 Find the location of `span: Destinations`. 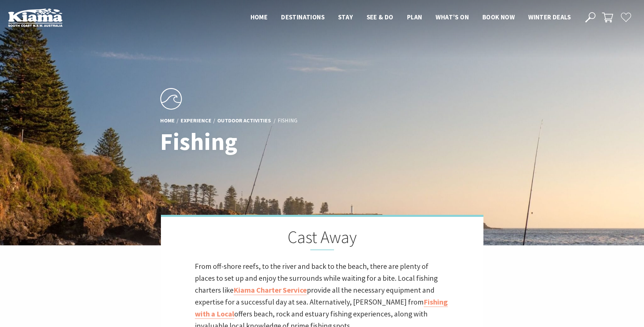

span: Destinations is located at coordinates (303, 17).